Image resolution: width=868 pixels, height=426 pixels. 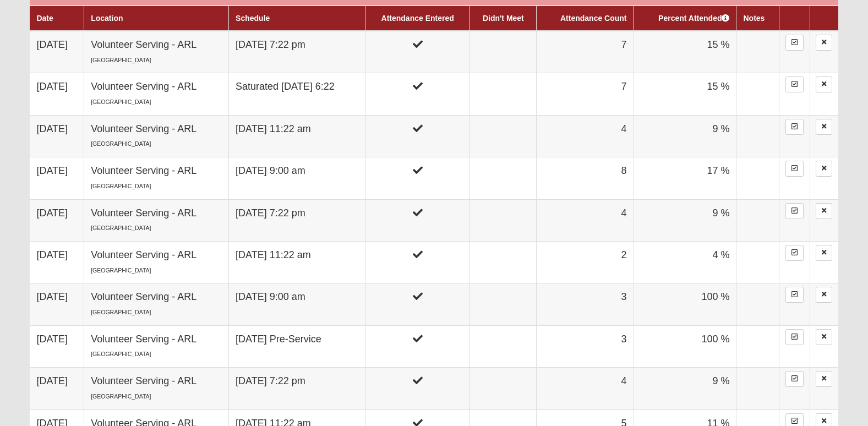 I want to click on a: Percent Attended, so click(x=693, y=18).